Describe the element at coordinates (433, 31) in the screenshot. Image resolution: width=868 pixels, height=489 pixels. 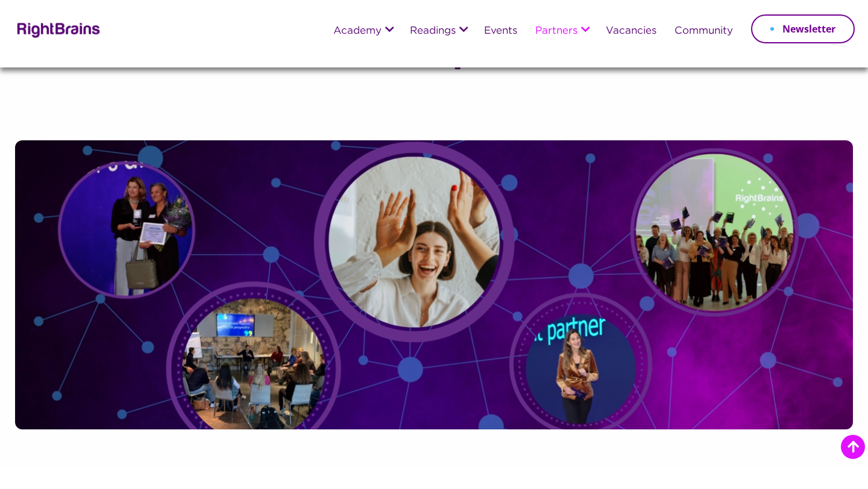
I see `a: Readings` at that location.